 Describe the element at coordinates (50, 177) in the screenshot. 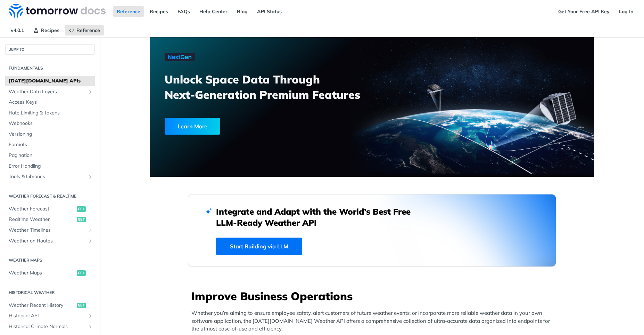

I see `a: Tools & LibrariesShow subpages for Tools & Libraries` at that location.